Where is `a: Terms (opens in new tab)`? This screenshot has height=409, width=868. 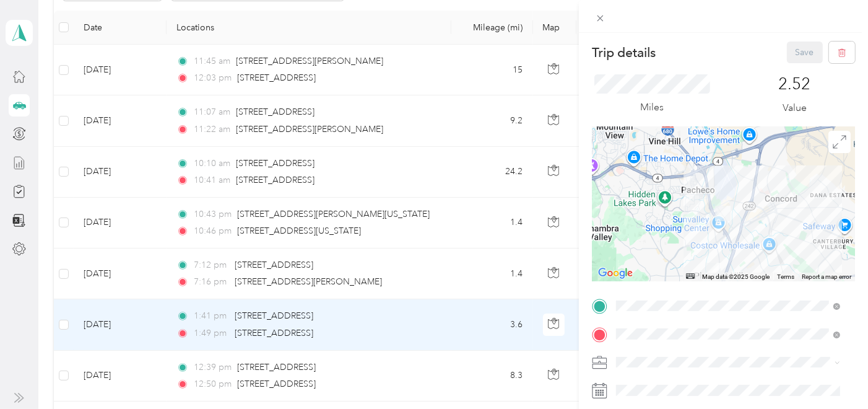
a: Terms (opens in new tab) is located at coordinates (786, 276).